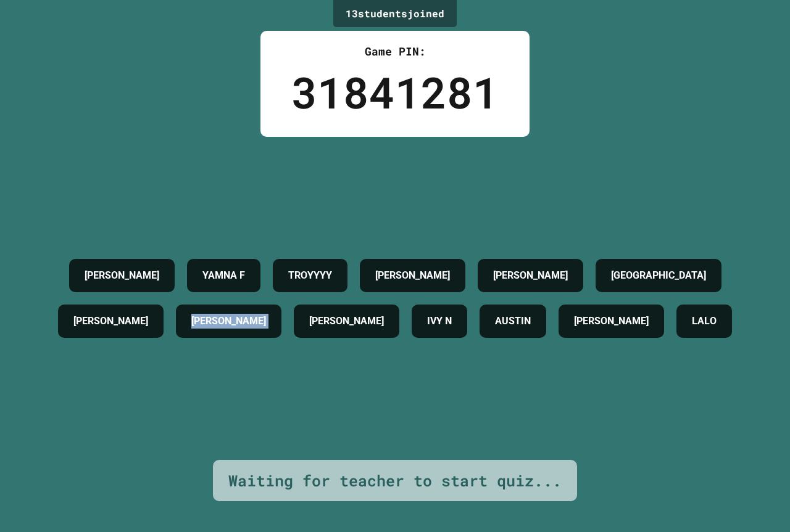 This screenshot has height=532, width=790. Describe the element at coordinates (223, 276) in the screenshot. I see `h4: YAMNA F` at that location.